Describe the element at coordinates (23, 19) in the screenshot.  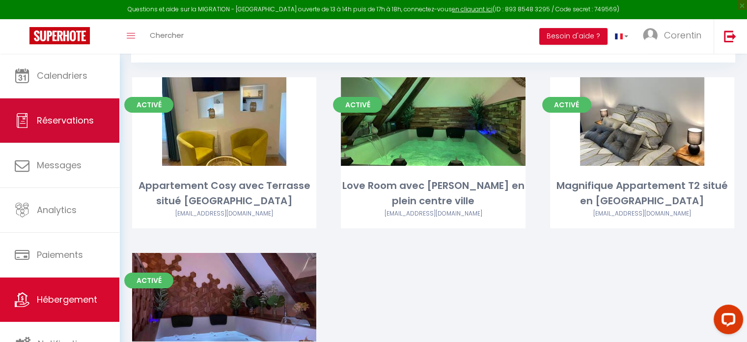
I see `button: Open LiveChat chat widget` at that location.